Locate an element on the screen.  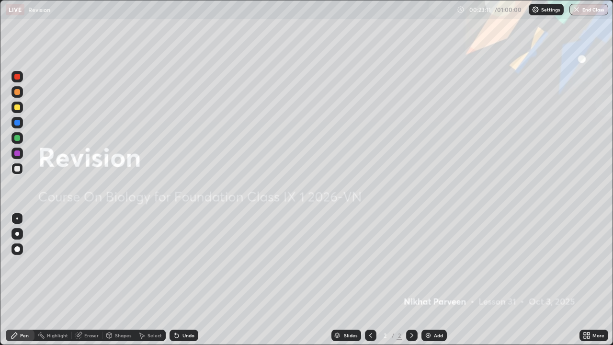
div: Highlight is located at coordinates (58, 335).